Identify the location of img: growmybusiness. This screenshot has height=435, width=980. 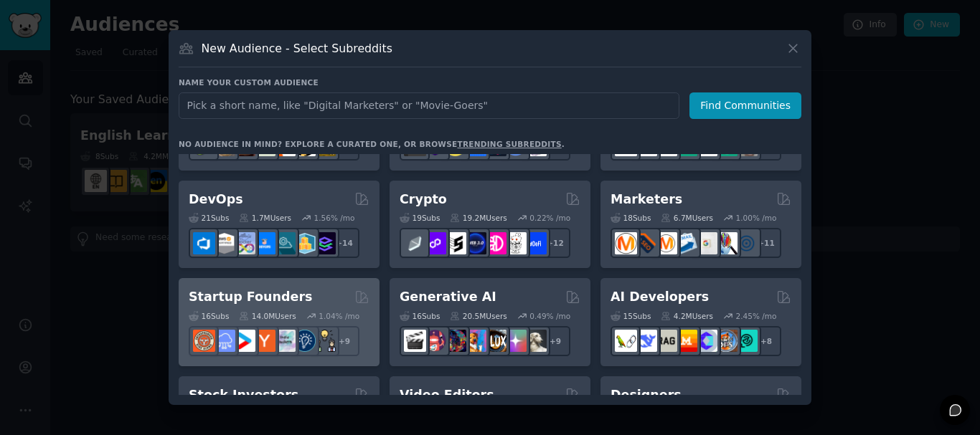
(324, 340).